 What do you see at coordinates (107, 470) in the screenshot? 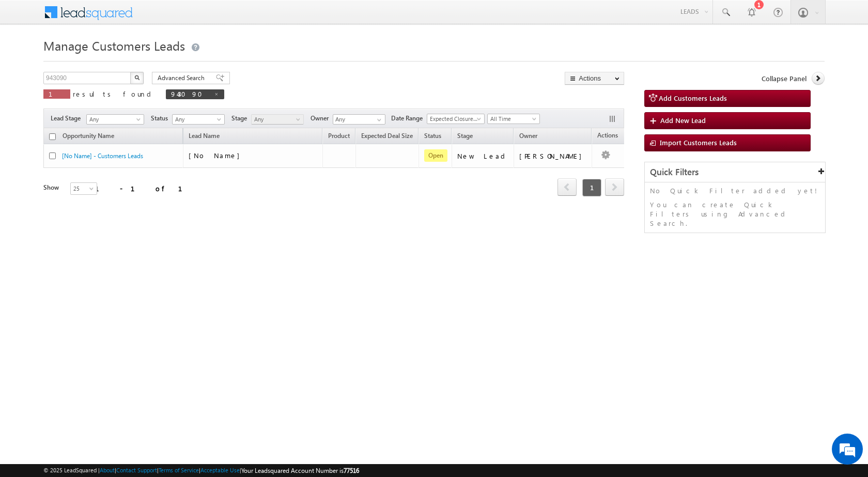
I see `a: About` at bounding box center [107, 470].